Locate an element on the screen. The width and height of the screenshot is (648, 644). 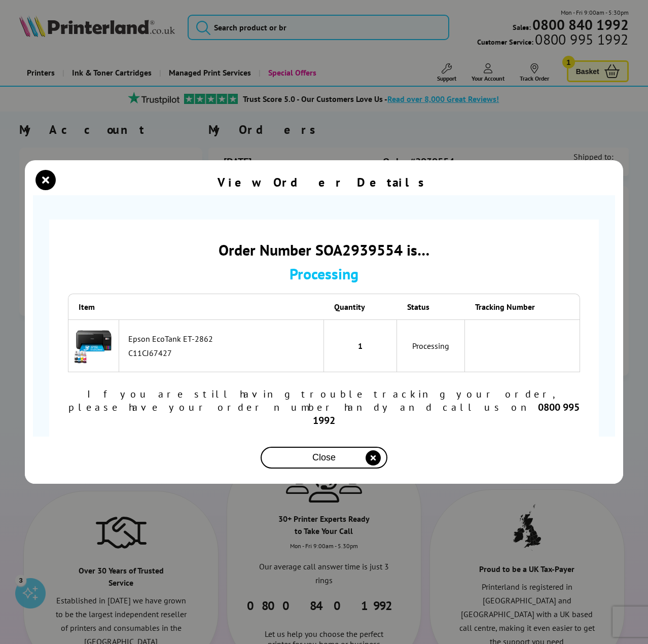
div: View Order Details is located at coordinates (324, 182).